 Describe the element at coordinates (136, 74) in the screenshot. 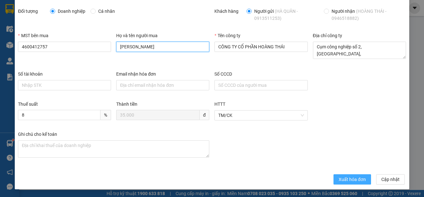

I see `label: Email nhận hóa đơn` at that location.